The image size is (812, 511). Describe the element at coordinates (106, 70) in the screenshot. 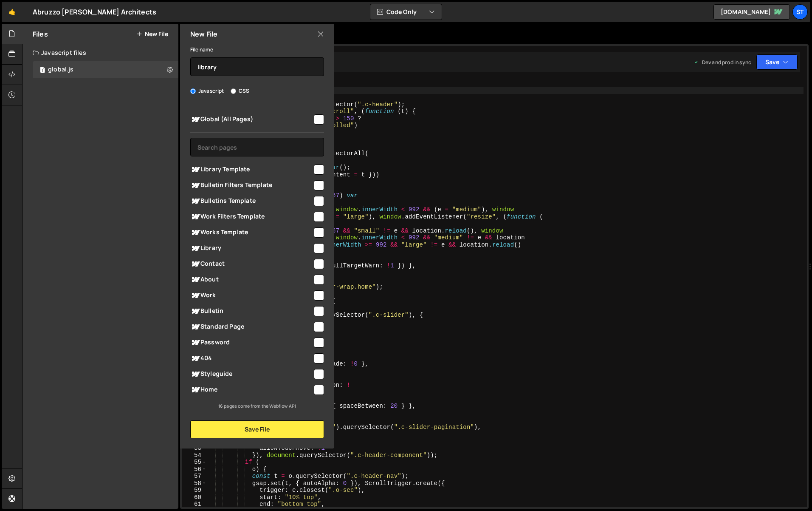

I see `div: 17070/46982.js` at that location.